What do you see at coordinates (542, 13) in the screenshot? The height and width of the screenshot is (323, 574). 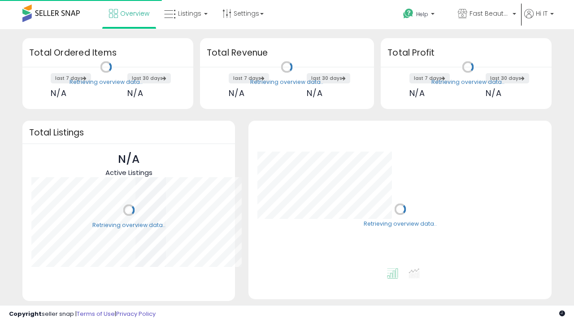 I see `span: Hi IT` at bounding box center [542, 13].